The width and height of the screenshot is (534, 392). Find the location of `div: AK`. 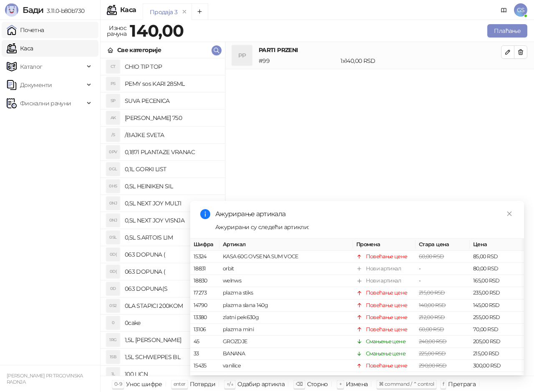

div: AK is located at coordinates (113, 118).